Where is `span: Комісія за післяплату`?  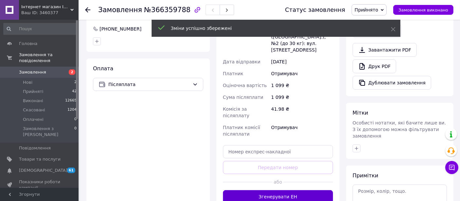
span: Комісія за післяплату is located at coordinates (236, 112).